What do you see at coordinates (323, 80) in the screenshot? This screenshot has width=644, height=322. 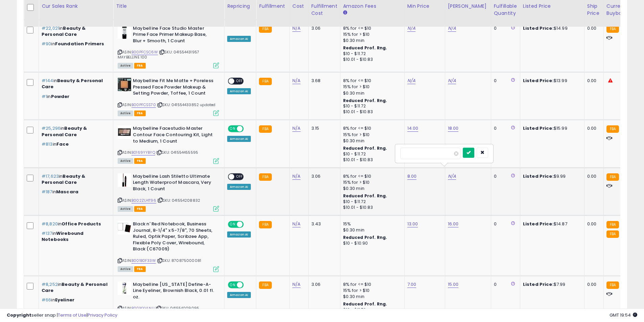 I see `div: 3.68` at bounding box center [323, 80].